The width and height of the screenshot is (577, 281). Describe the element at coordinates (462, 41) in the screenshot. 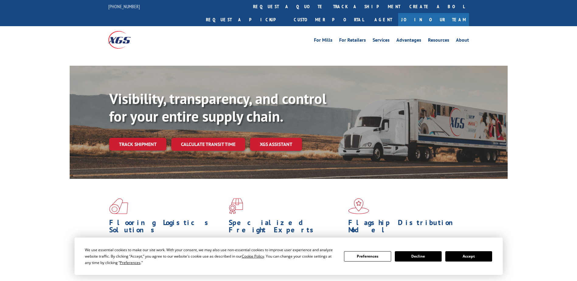

I see `a: About` at that location.